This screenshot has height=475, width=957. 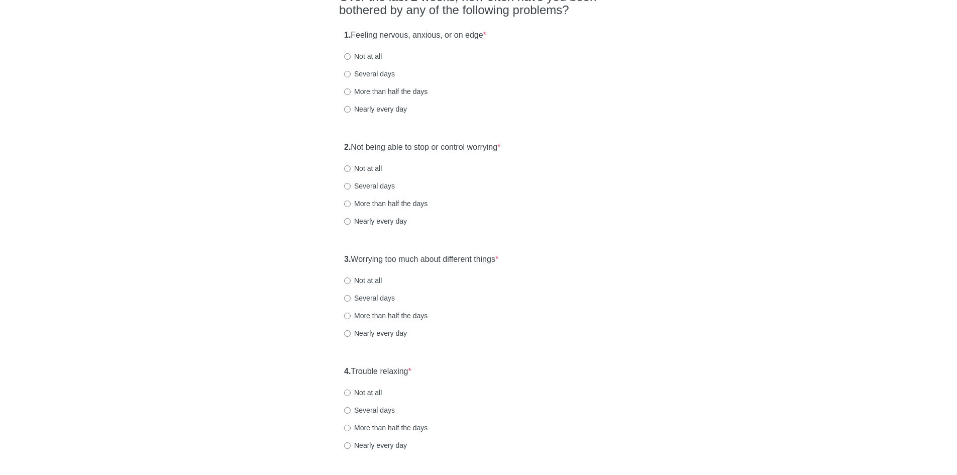 I want to click on strong: 4., so click(x=347, y=371).